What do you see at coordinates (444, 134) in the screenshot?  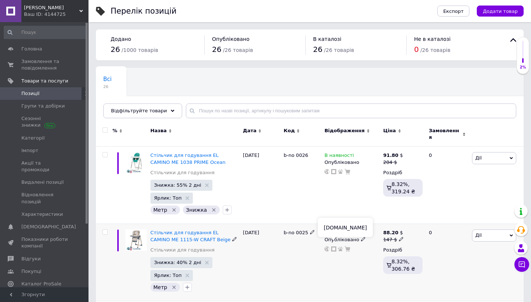 I see `span: Замовлення` at bounding box center [444, 134].